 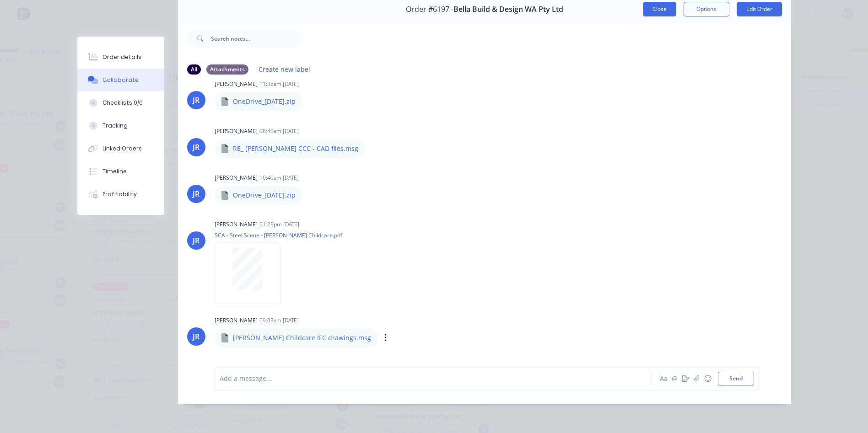 I want to click on button: Order details, so click(x=121, y=57).